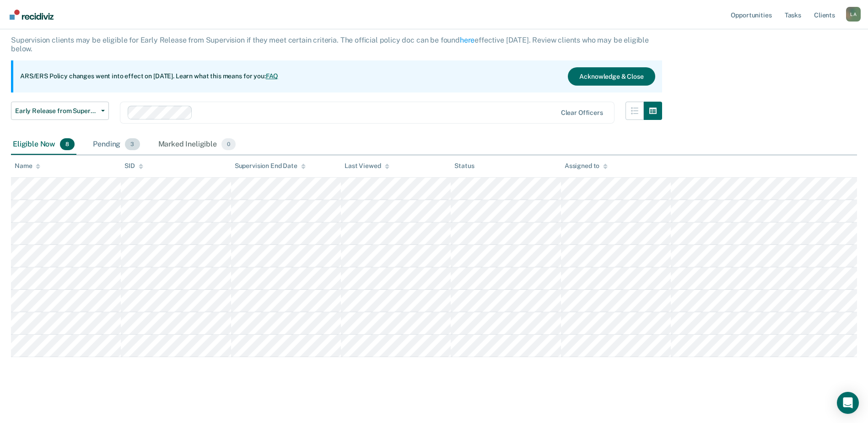  What do you see at coordinates (330, 45) in the screenshot?
I see `p: Supervision clients may be eligible for Early Release from Supervision if they meet certain crite...` at bounding box center [330, 45].